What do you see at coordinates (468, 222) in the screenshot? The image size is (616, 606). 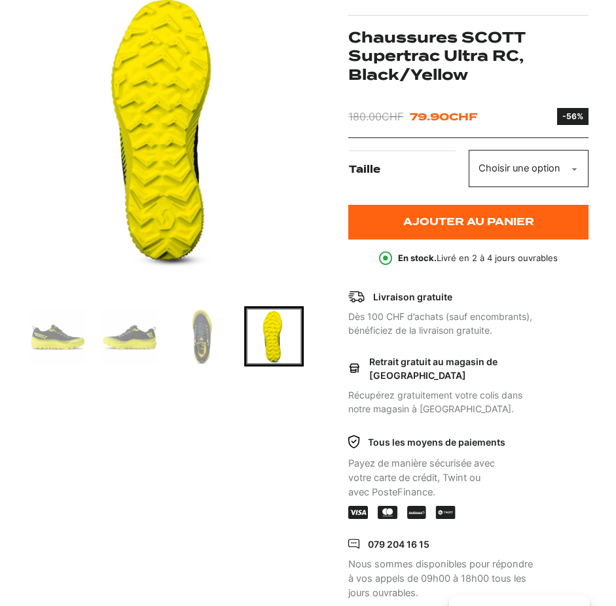 I see `button: Ajouter au panier` at bounding box center [468, 222].